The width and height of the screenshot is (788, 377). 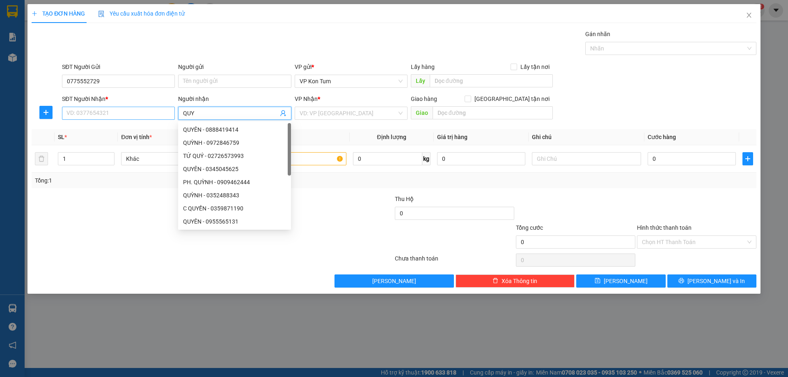 What do you see at coordinates (749, 16) in the screenshot?
I see `button: Close` at bounding box center [749, 16].